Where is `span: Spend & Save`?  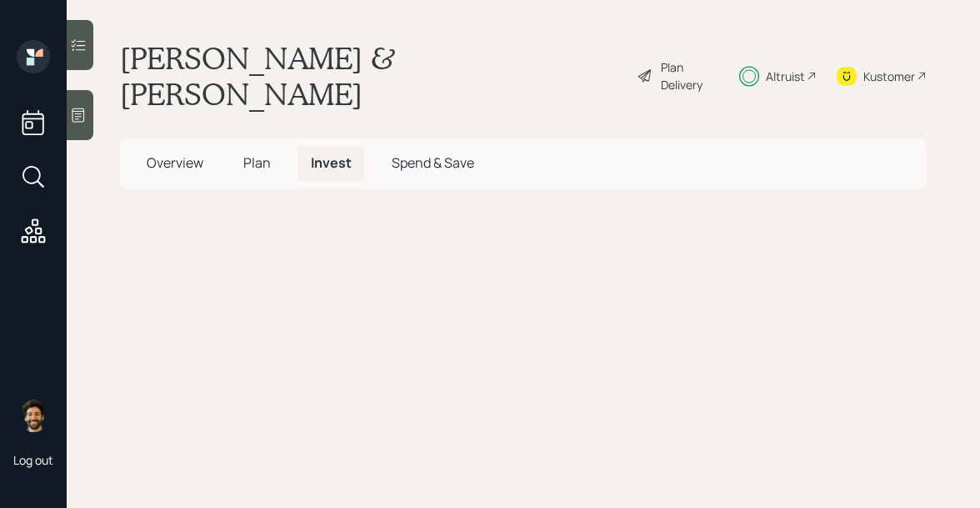 span: Spend & Save is located at coordinates (433, 163).